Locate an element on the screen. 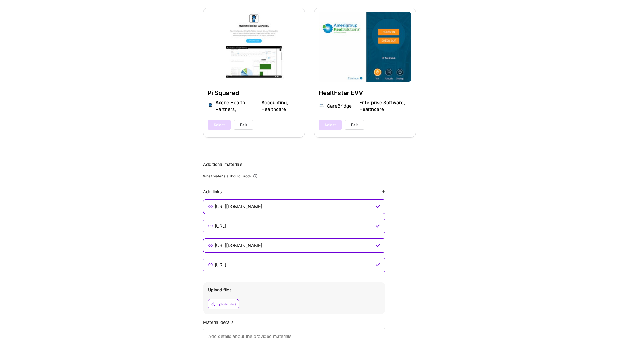  div: Add links is located at coordinates (212, 191).